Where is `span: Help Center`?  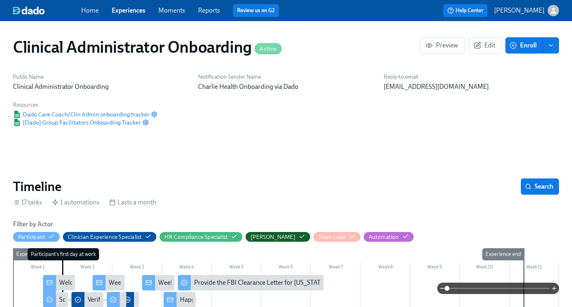
span: Help Center is located at coordinates (465, 11).